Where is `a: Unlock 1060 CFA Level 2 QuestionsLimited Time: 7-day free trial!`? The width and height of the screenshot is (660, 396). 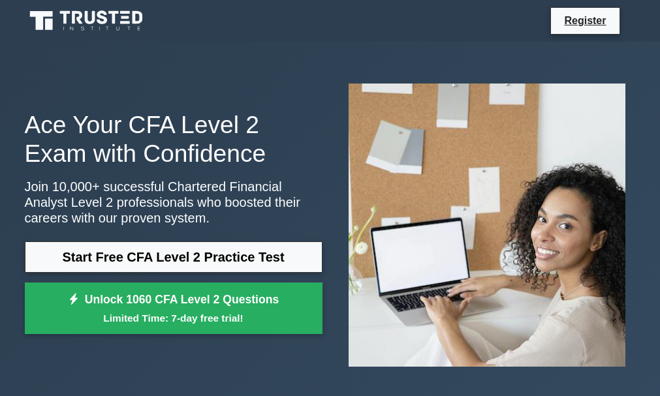 a: Unlock 1060 CFA Level 2 QuestionsLimited Time: 7-day free trial! is located at coordinates (174, 309).